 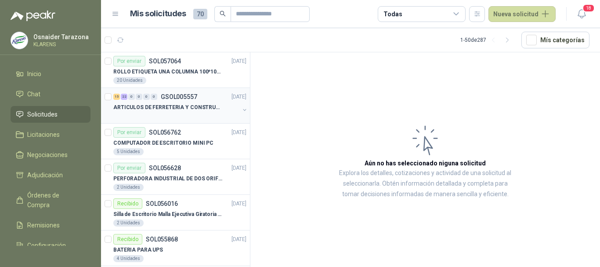 I want to click on span: Chat, so click(x=34, y=94).